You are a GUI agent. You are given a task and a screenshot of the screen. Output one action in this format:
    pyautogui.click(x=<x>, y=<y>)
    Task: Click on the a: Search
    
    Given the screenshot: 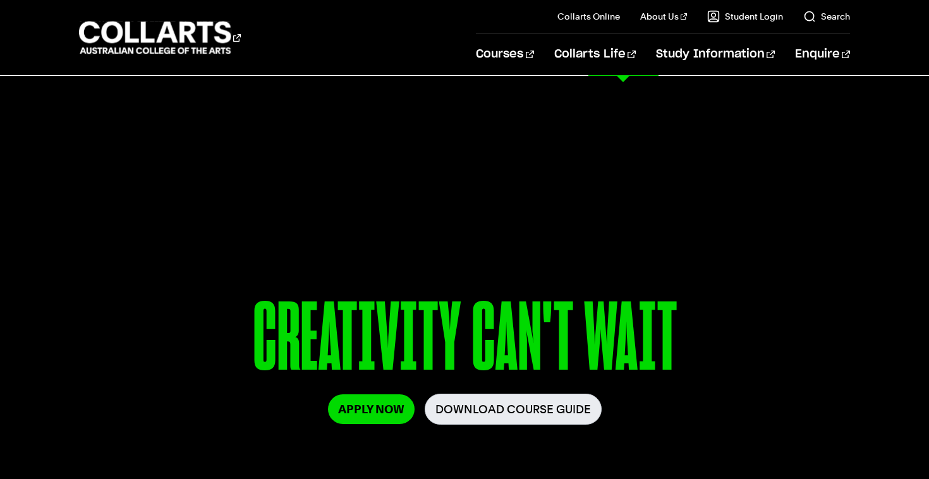 What is the action you would take?
    pyautogui.click(x=827, y=16)
    